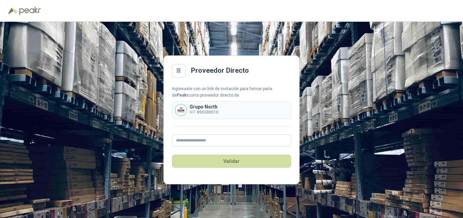 This screenshot has height=218, width=463. Describe the element at coordinates (220, 71) in the screenshot. I see `h2: Proveedor Directo` at that location.